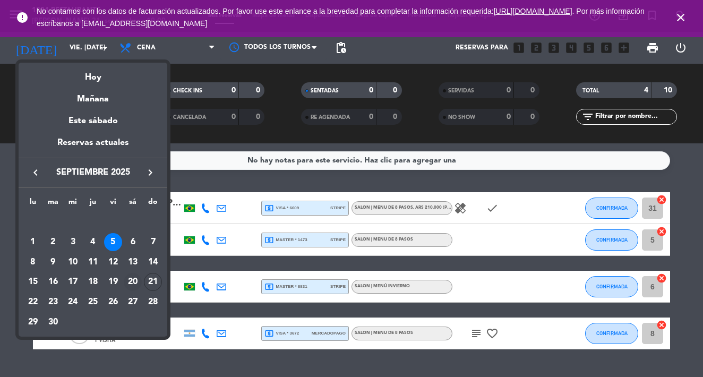  What do you see at coordinates (133, 262) in the screenshot?
I see `div: 13` at bounding box center [133, 262].